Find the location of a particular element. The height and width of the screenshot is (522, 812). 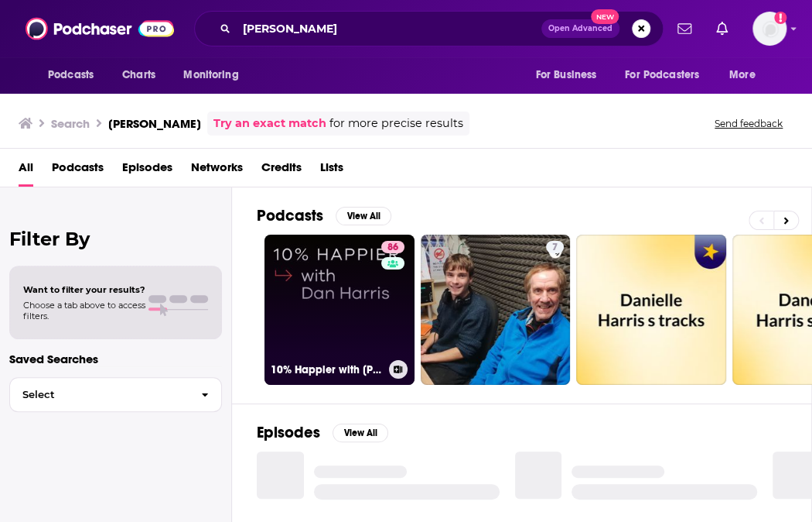

span: Lists is located at coordinates (332, 170).